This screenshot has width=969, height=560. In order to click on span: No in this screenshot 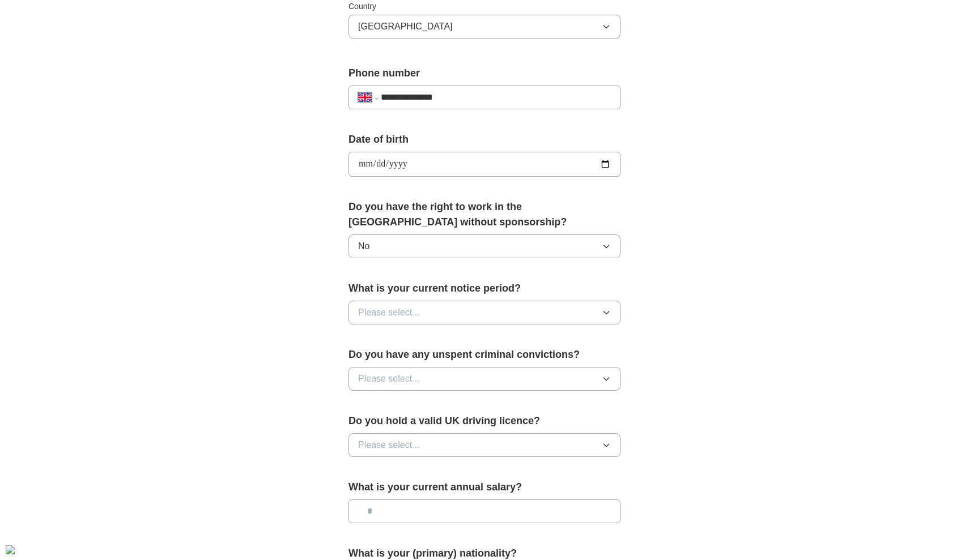, I will do `click(364, 247)`.